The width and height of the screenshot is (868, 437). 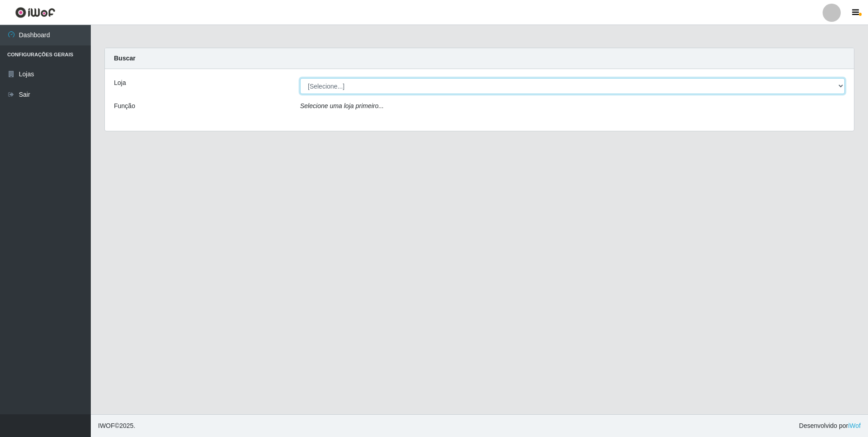 What do you see at coordinates (125, 106) in the screenshot?
I see `label: Função` at bounding box center [125, 106].